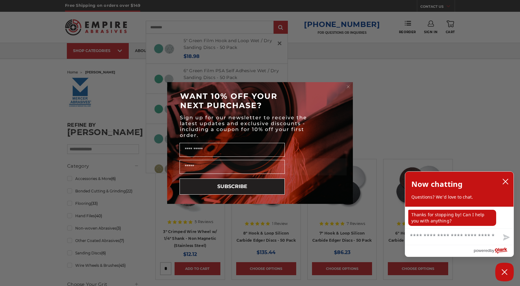 The image size is (520, 286). Describe the element at coordinates (493, 250) in the screenshot. I see `a: Powered by Olark` at that location.